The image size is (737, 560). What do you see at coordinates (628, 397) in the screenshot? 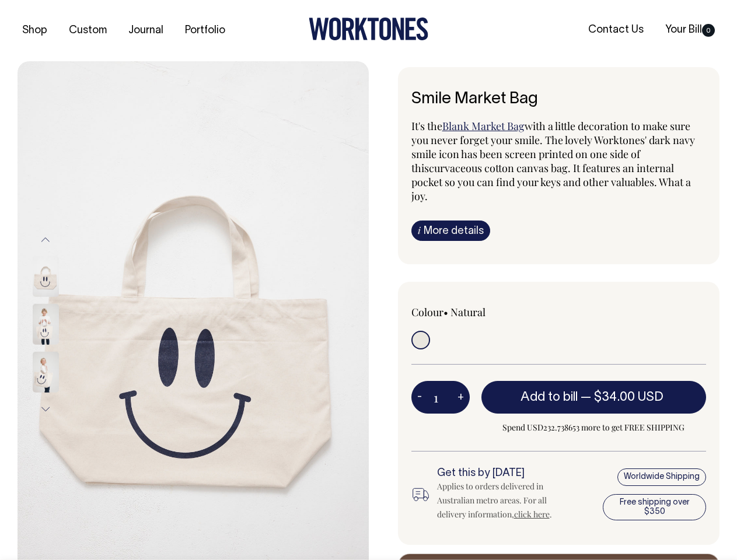
I see `span: $34.00 USD` at bounding box center [628, 397].